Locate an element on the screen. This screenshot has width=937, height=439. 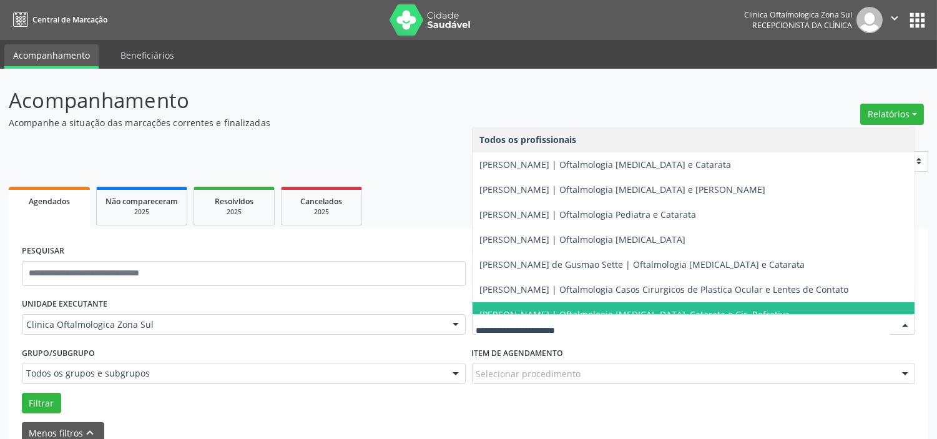
span: Todos os profissionais is located at coordinates (528, 139).